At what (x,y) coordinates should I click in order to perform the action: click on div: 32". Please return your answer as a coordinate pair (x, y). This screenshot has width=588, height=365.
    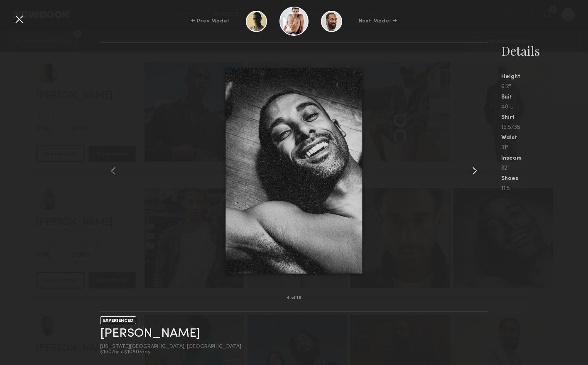
    Looking at the image, I should click on (544, 168).